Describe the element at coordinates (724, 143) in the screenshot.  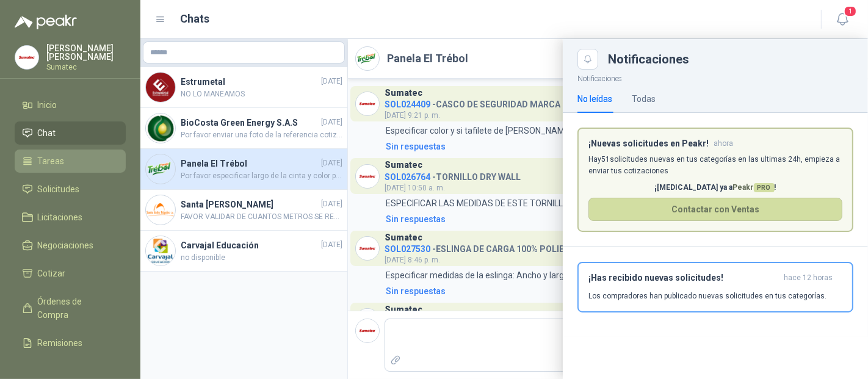
I see `span: ahora` at that location.